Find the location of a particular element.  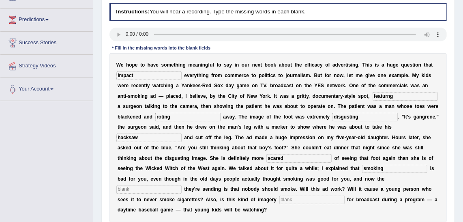

b: p is located at coordinates (133, 65).